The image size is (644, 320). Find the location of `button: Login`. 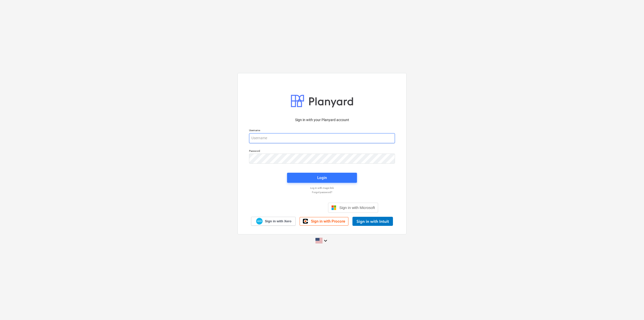

button: Login is located at coordinates (322, 178).